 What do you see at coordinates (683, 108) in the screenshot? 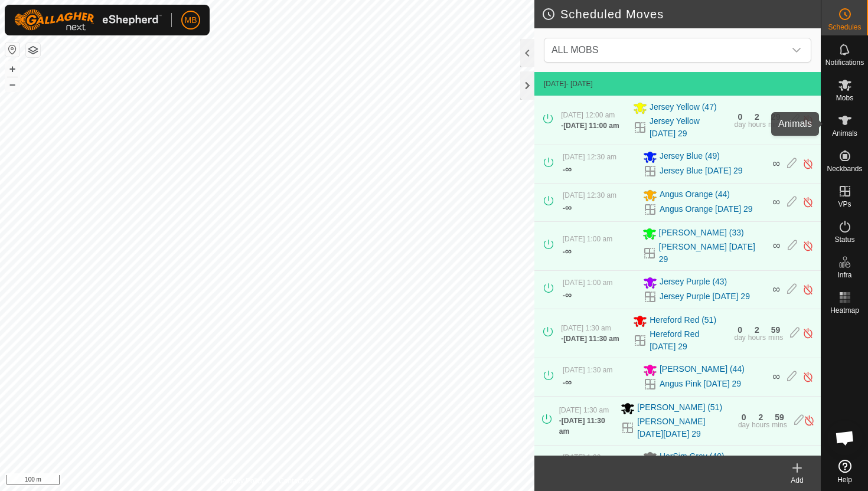
I see `span: Jersey Yellow (47)` at bounding box center [683, 108].